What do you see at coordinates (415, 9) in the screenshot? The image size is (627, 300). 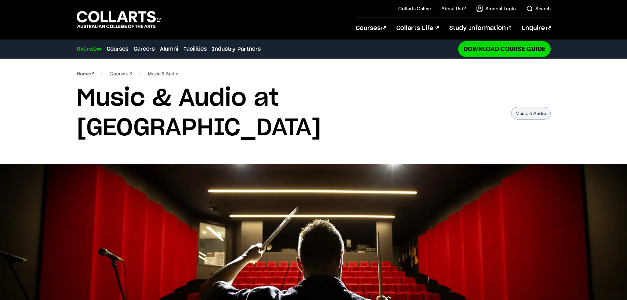 I see `a: Collarts Online` at bounding box center [415, 9].